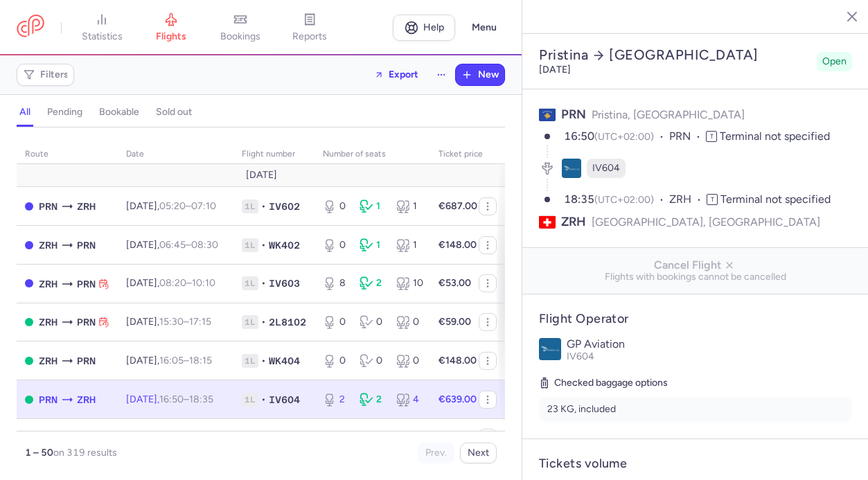 This screenshot has width=868, height=480. I want to click on th: route, so click(67, 155).